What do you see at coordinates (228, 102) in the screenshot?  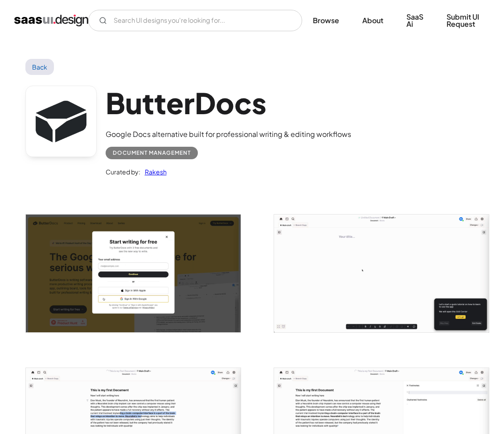 I see `h1: ButterDocs` at bounding box center [228, 102].